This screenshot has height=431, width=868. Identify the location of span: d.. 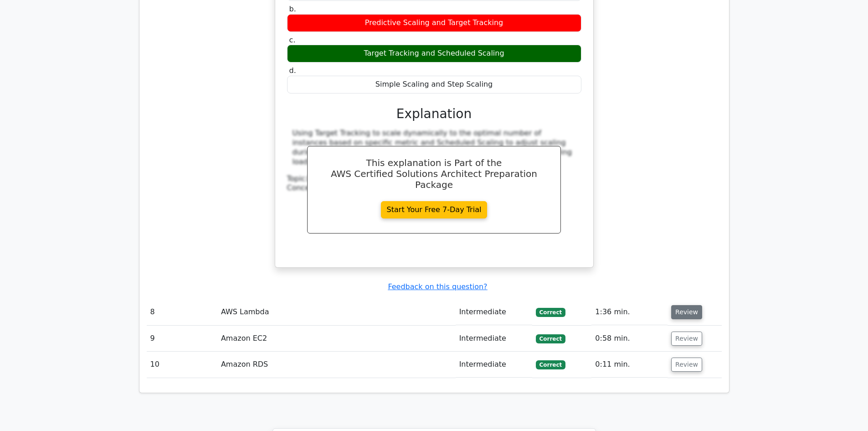
(293, 70).